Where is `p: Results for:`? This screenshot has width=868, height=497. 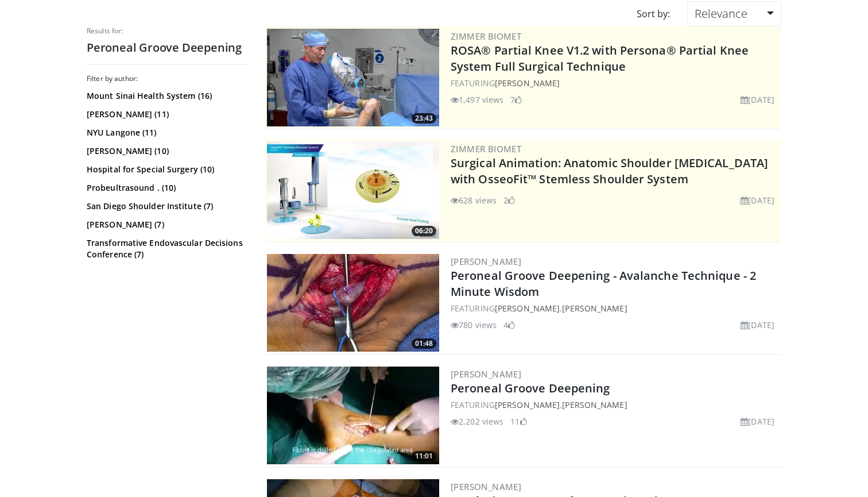
p: Results for: is located at coordinates (167, 31).